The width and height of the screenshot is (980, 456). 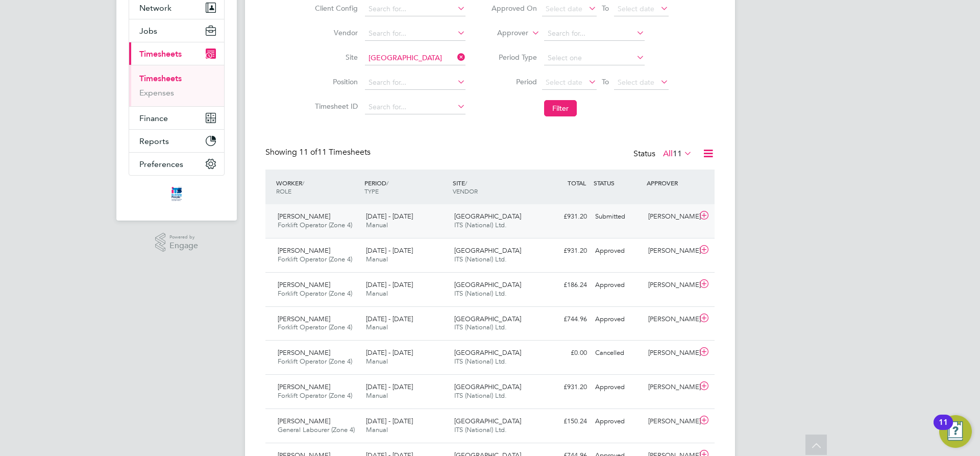 What do you see at coordinates (564, 285) in the screenshot?
I see `div: £186.24` at bounding box center [564, 285].